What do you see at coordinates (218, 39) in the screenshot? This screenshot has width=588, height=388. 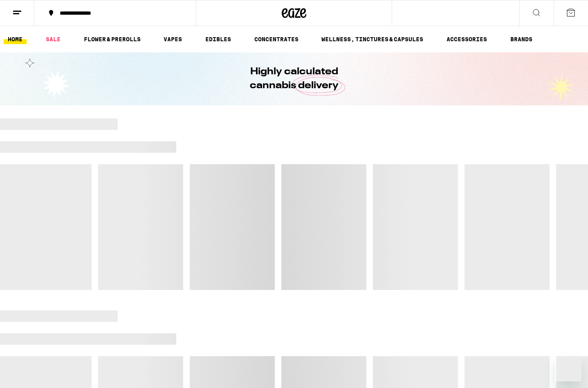 I see `a: EDIBLES` at bounding box center [218, 39].